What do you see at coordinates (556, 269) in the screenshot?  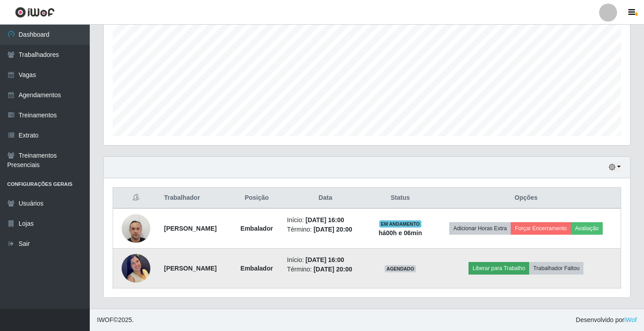 I see `button: Trabalhador Faltou` at bounding box center [556, 269].